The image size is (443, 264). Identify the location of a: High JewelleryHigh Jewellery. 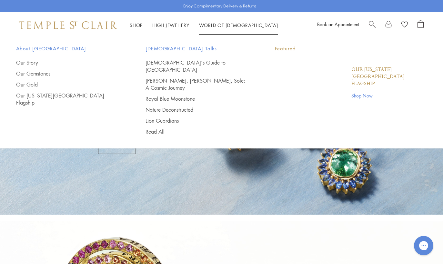
(171, 25).